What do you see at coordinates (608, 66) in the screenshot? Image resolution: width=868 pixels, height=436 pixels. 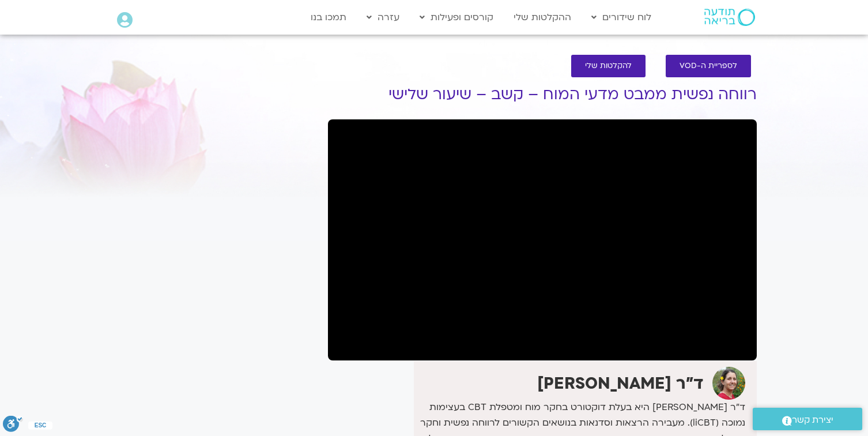 I see `span: להקלטות שלי` at bounding box center [608, 66].